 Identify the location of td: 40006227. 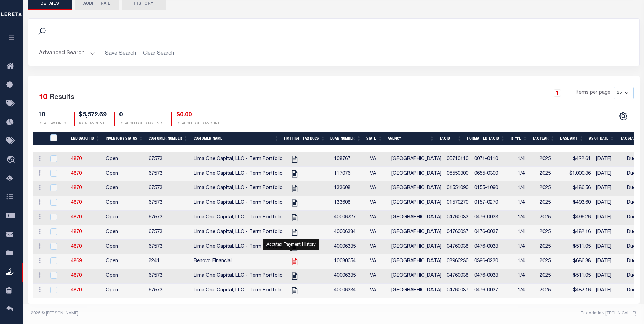
(349, 218).